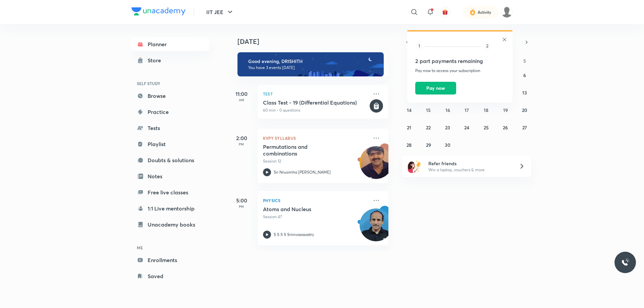 The image size is (644, 308). What do you see at coordinates (525, 75) in the screenshot?
I see `abbr: September 6, 2025` at bounding box center [525, 75].